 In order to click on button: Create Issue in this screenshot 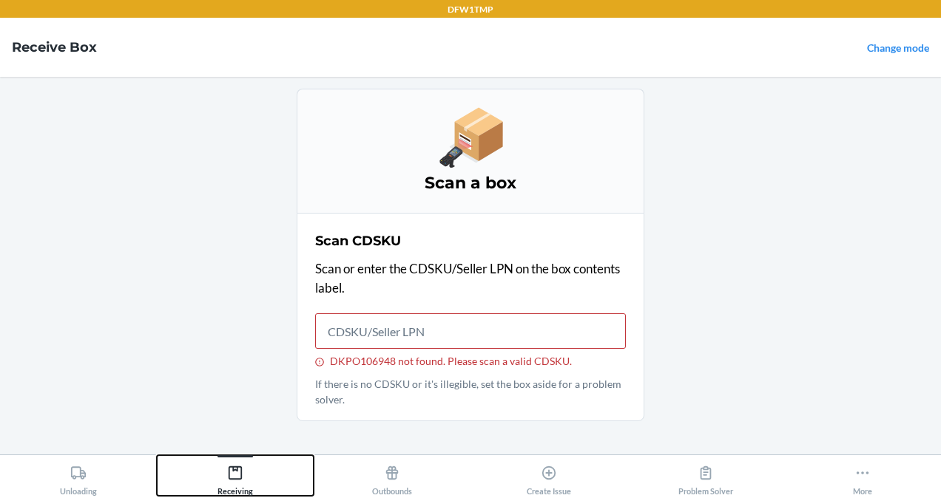, I will do `click(549, 475)`.